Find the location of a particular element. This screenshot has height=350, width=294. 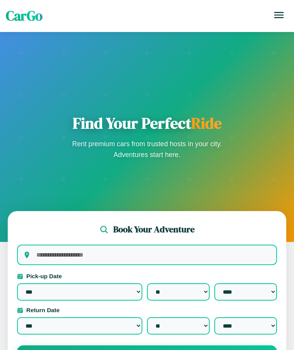

label: Return Date is located at coordinates (147, 310).